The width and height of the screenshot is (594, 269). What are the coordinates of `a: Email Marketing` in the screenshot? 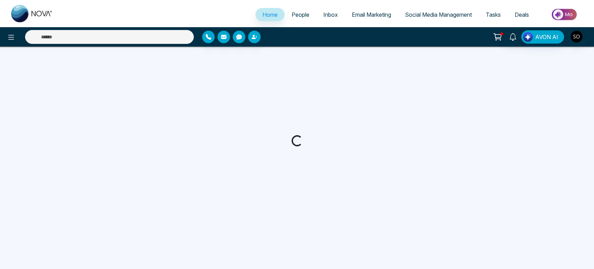 It's located at (371, 15).